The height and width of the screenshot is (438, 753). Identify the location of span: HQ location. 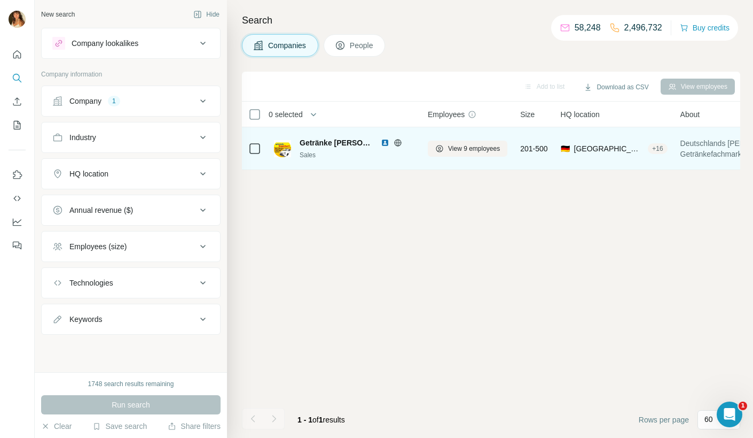
(580, 114).